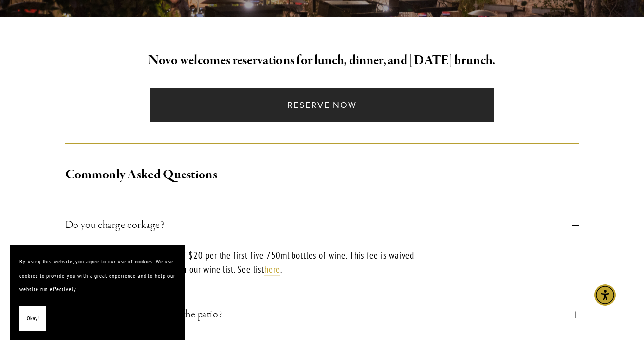  What do you see at coordinates (97, 276) in the screenshot?
I see `p: By using this website, you agree to our use of cookies. We use cookies to provide you with a grea...` at bounding box center [97, 276].